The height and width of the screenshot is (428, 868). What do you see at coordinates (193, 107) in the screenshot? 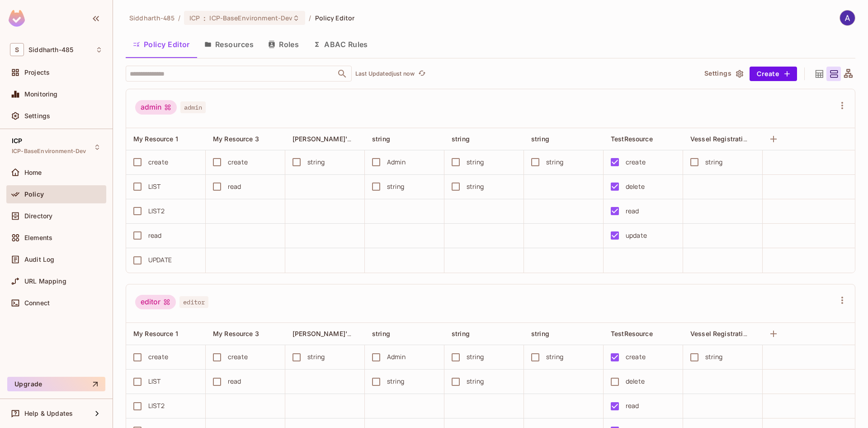
I see `span: admin` at bounding box center [193, 107].